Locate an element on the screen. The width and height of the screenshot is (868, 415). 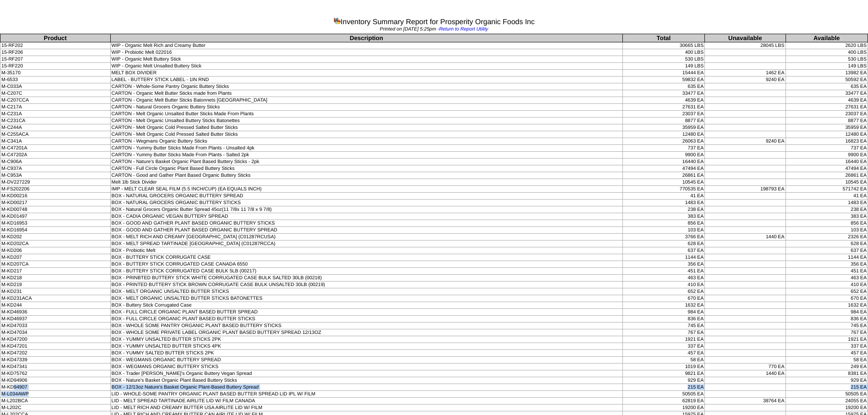
td: BOX - Nature's Basket Organic Plant Based Buttery Sticks is located at coordinates (367, 381).